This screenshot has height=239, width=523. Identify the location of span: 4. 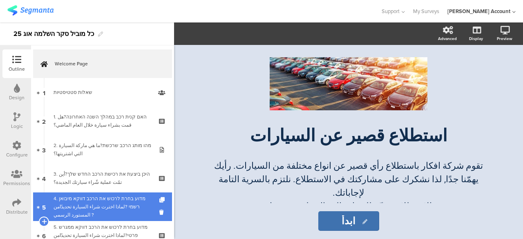
(44, 178).